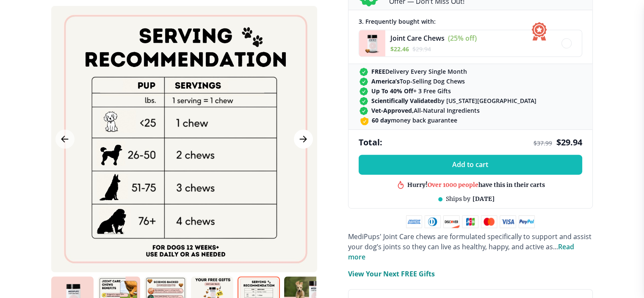 The width and height of the screenshot is (644, 298). What do you see at coordinates (425, 110) in the screenshot?
I see `span: All-Natural Ingredients` at bounding box center [425, 110].